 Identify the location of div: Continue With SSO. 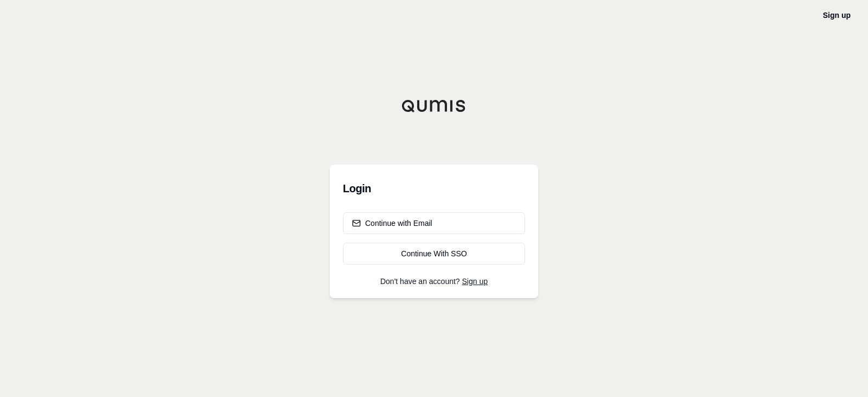
(434, 254).